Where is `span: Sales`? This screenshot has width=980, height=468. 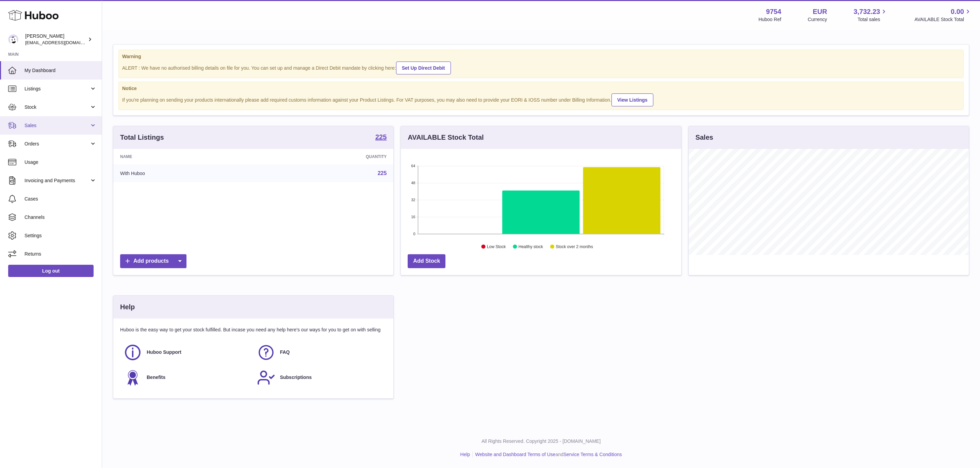
span: Sales is located at coordinates (57, 126).